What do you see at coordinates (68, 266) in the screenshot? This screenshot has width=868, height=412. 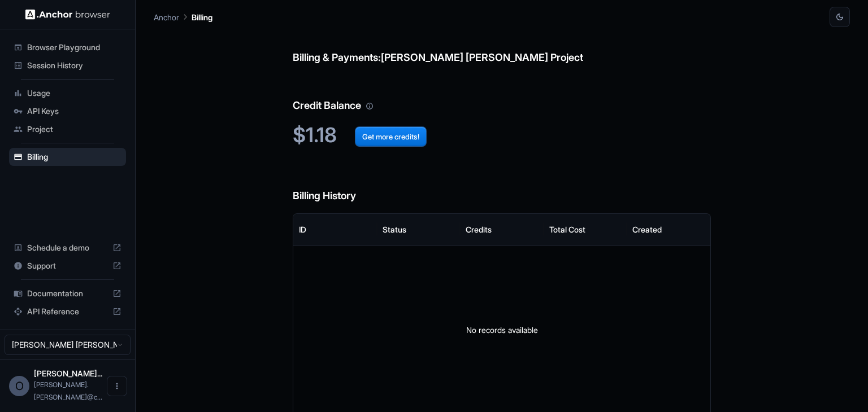 I see `div: Support` at bounding box center [68, 266].